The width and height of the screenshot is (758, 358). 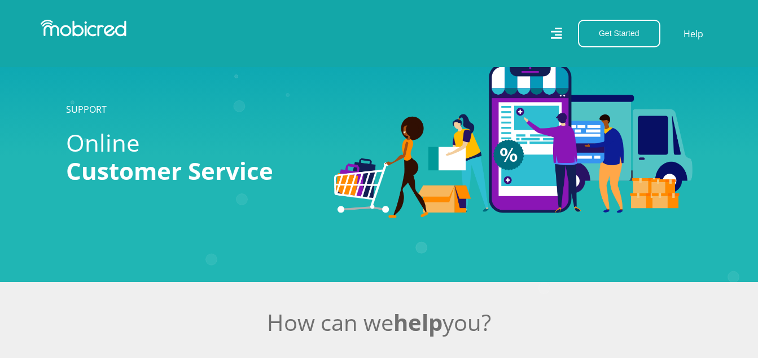 I want to click on a: Help, so click(x=693, y=34).